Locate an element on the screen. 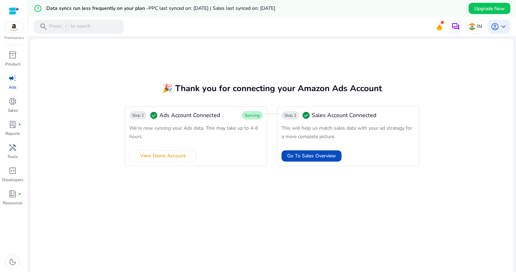 This screenshot has height=272, width=516. p: Tools is located at coordinates (13, 157).